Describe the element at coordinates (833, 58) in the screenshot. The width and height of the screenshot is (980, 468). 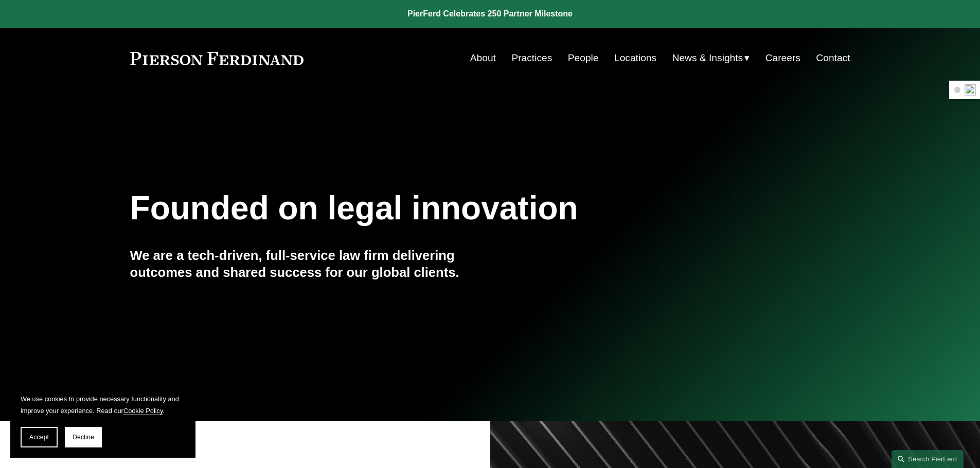
I see `a: Contact` at that location.